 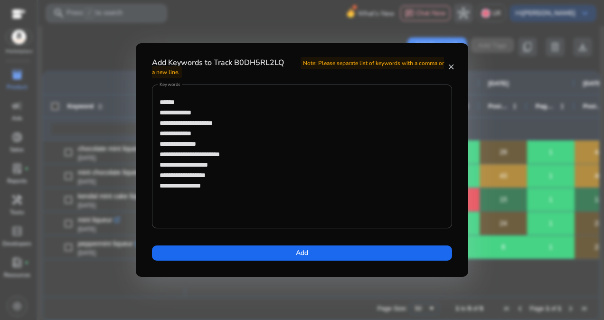 What do you see at coordinates (302, 253) in the screenshot?
I see `span: Add` at bounding box center [302, 253].